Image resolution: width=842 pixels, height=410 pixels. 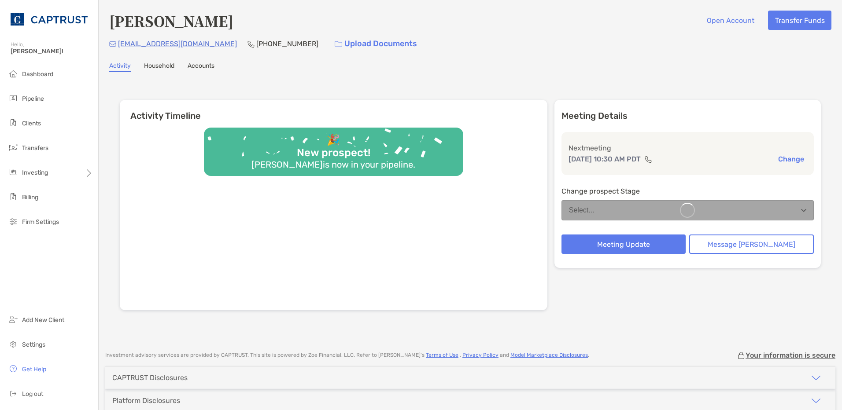 What do you see at coordinates (150, 378) in the screenshot?
I see `div: CAPTRUST Disclosures` at bounding box center [150, 378].